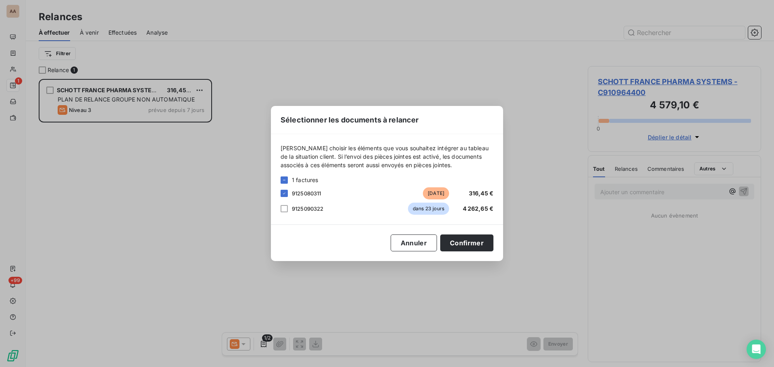  I want to click on span: 9125090322, so click(308, 209).